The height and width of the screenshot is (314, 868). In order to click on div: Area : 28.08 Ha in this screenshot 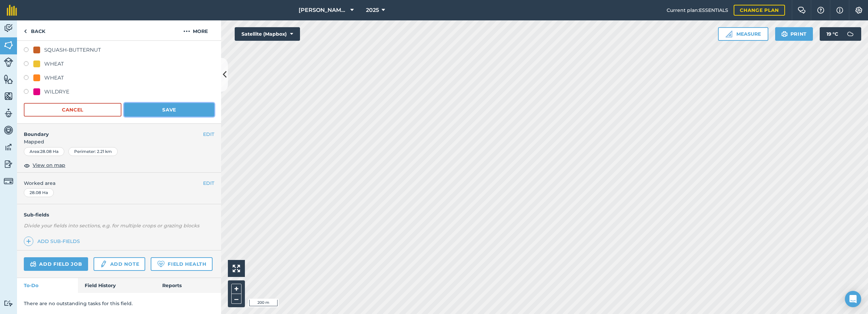, I will do `click(44, 152)`.